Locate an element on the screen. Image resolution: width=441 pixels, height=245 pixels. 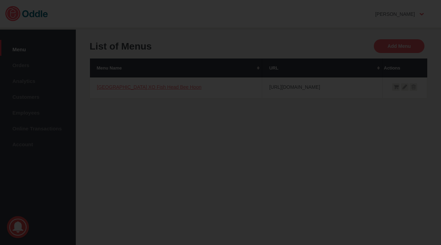
button: Add Menu is located at coordinates (399, 46).